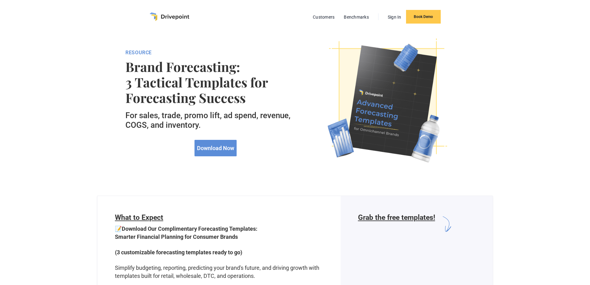 This screenshot has height=285, width=590. What do you see at coordinates (394, 17) in the screenshot?
I see `a: Sign In` at bounding box center [394, 17].